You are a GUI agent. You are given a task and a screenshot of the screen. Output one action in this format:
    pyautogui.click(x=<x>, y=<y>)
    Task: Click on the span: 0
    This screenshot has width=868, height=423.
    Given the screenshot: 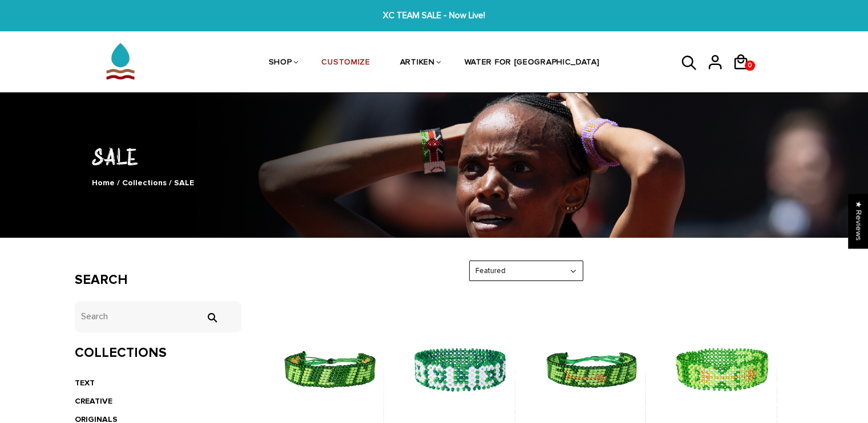 What is the action you would take?
    pyautogui.click(x=749, y=66)
    